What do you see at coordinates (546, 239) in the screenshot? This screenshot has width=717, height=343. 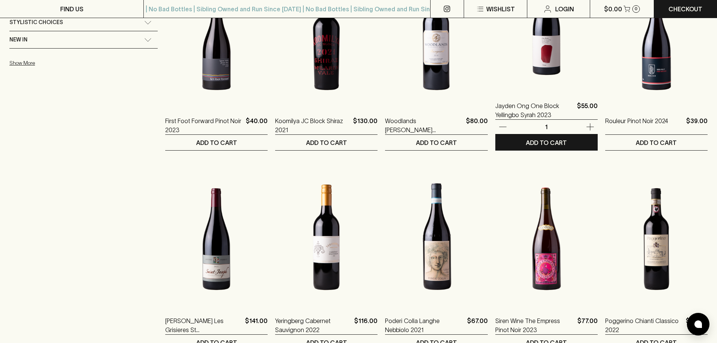 I see `img: Siren Wine The Empress Pinot Noir 2023` at bounding box center [546, 239].